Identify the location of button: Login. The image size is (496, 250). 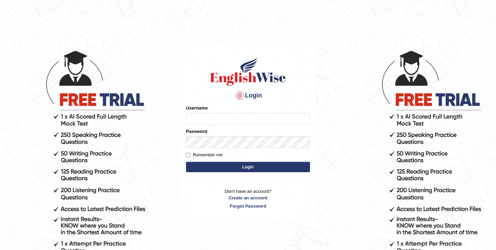
(248, 167).